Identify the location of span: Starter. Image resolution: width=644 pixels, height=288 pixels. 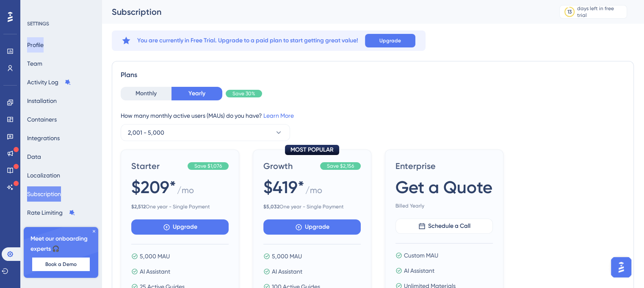
(158, 166).